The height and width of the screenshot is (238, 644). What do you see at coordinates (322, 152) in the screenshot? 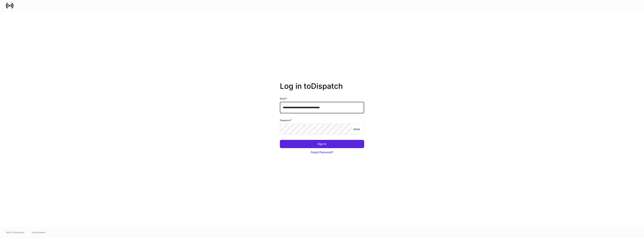
I see `button: Forgot Password?` at bounding box center [322, 152].